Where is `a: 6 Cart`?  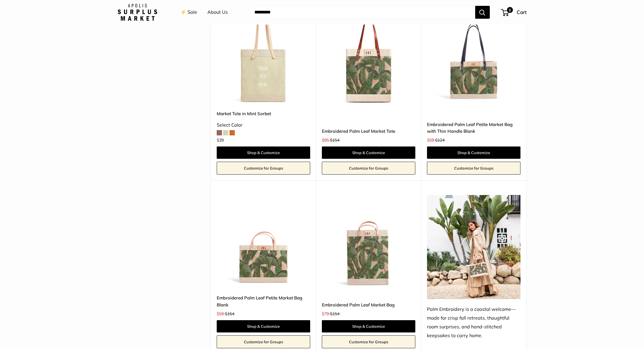
a: 6 Cart is located at coordinates (514, 12).